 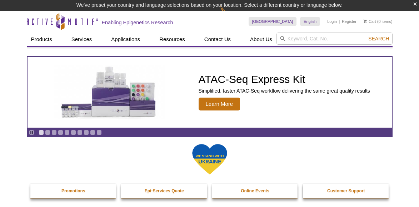 I want to click on a: Go to slide 8, so click(x=86, y=132).